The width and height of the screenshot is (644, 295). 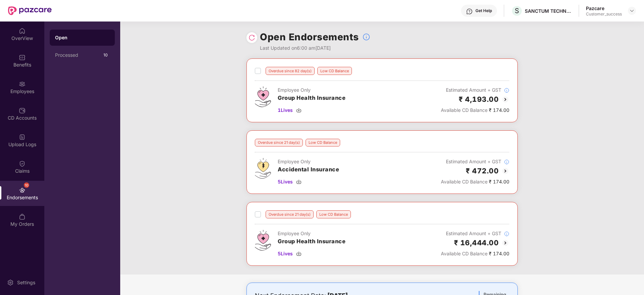 I want to click on h2: ₹ 16,444.00, so click(x=476, y=243).